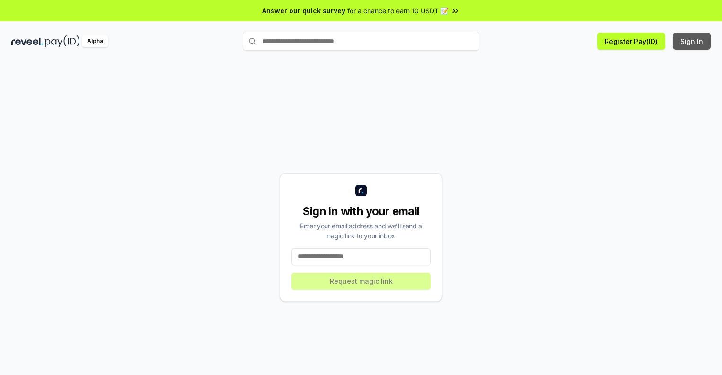 This screenshot has height=375, width=722. I want to click on img: logo_small, so click(361, 191).